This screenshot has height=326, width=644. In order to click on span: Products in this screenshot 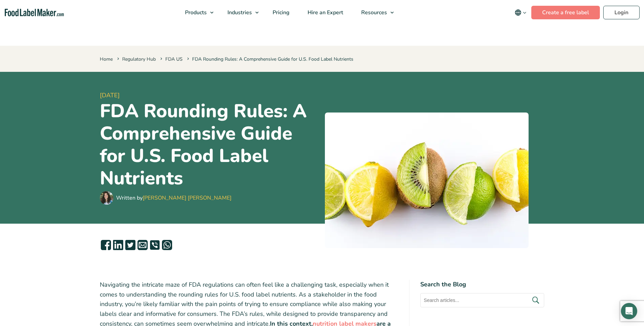, I will do `click(195, 12)`.